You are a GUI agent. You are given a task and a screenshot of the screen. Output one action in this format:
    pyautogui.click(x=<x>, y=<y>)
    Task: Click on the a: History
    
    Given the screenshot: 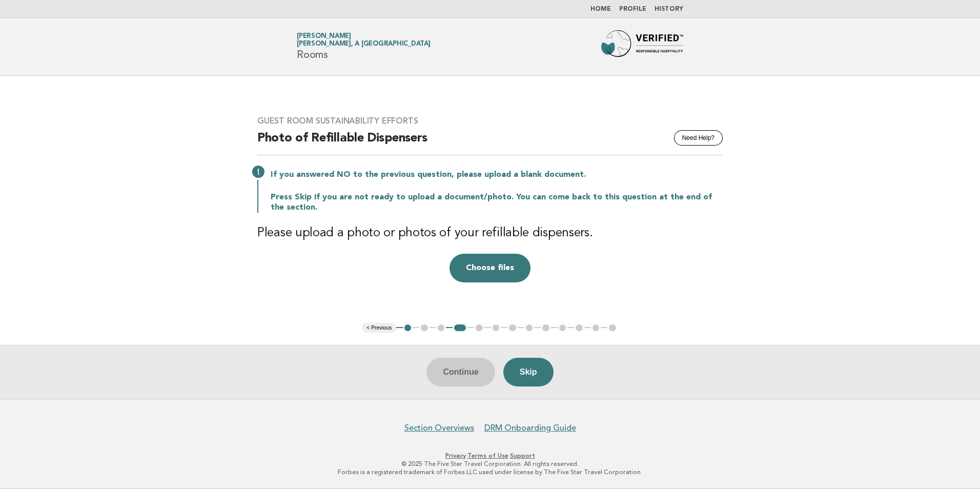 What is the action you would take?
    pyautogui.click(x=669, y=9)
    